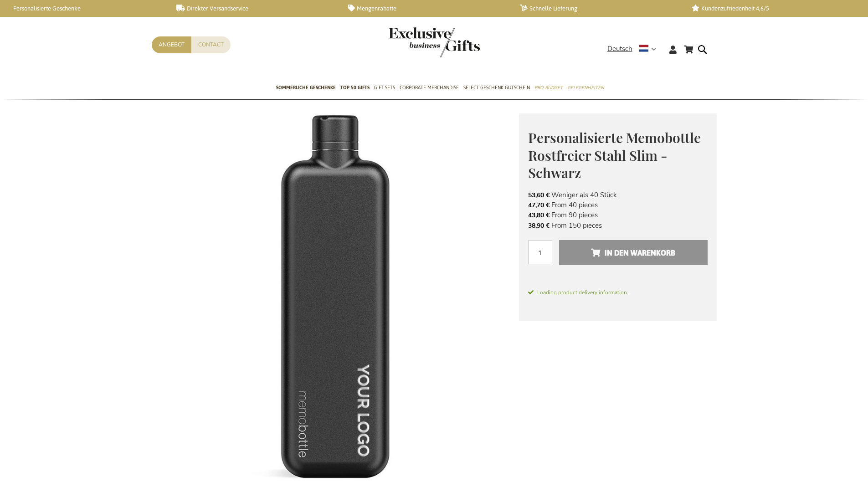 The image size is (868, 492). Describe the element at coordinates (548, 88) in the screenshot. I see `span: Pro Budget` at that location.